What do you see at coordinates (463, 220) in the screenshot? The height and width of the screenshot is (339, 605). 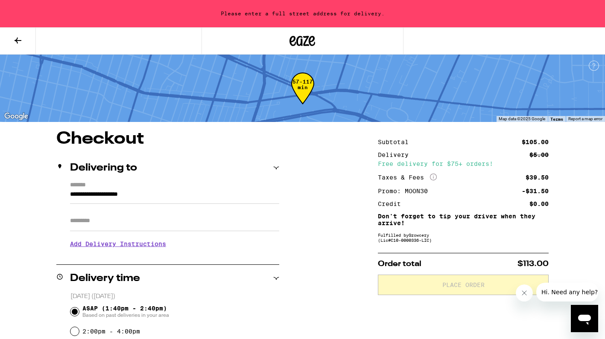 I see `p: Don't forget to tip your driver when they arrive!` at bounding box center [463, 220].